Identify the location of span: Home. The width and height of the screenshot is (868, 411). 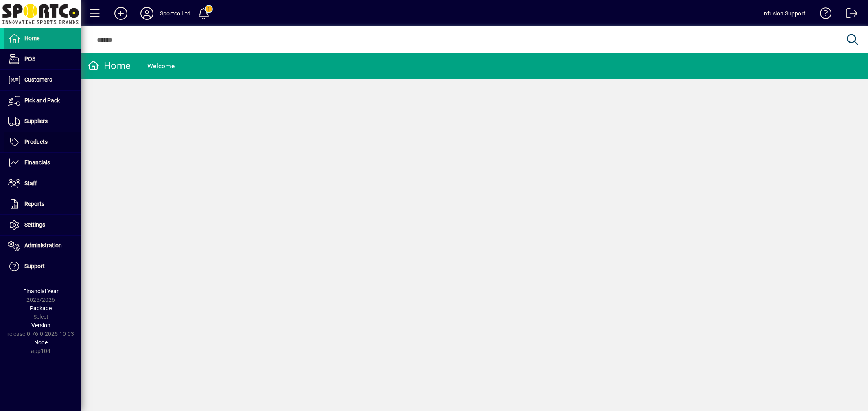
(32, 38).